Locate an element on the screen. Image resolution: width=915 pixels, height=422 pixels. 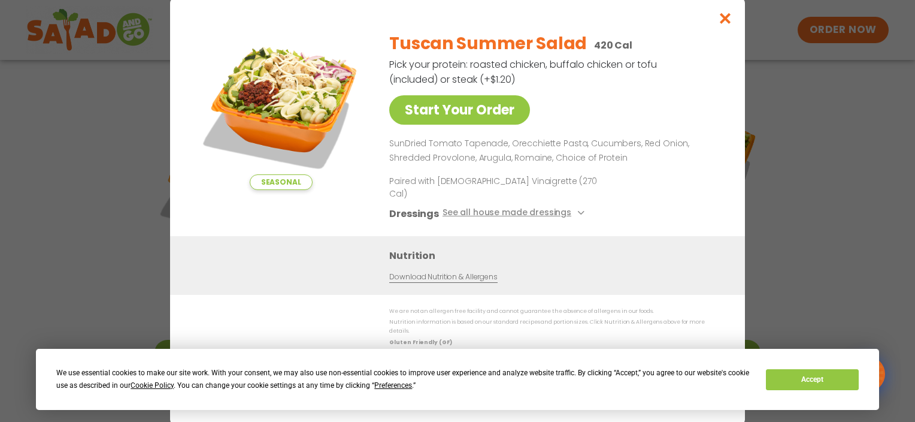
p: 420 Cal is located at coordinates (613, 45).